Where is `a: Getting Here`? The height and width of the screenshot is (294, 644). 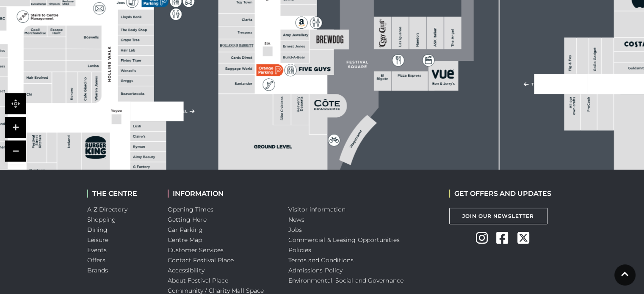
a: Getting Here is located at coordinates (187, 220).